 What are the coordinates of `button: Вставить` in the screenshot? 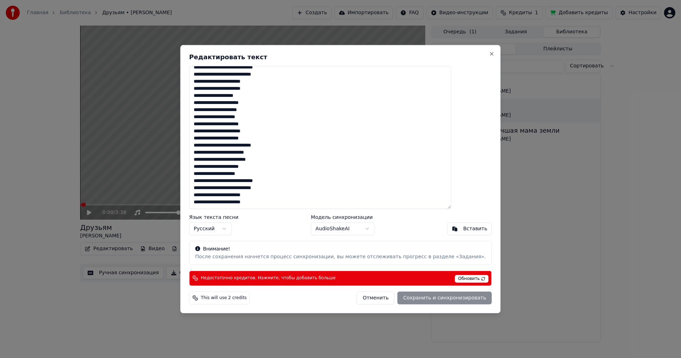 It's located at (469, 229).